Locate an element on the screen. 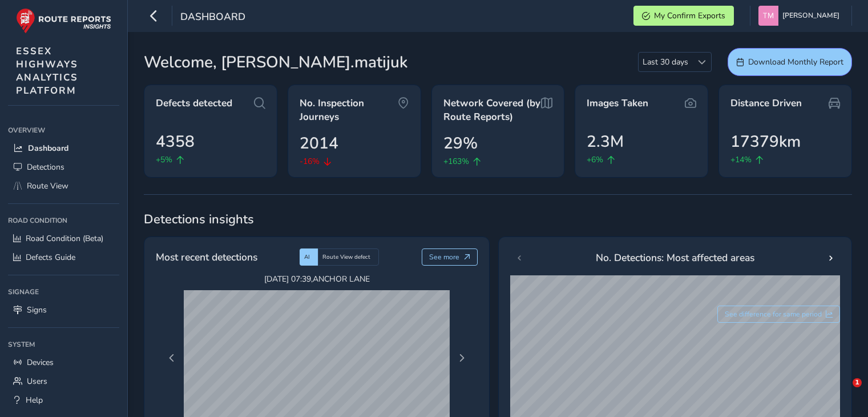 This screenshot has width=868, height=417. div: Signage is located at coordinates (64, 292).